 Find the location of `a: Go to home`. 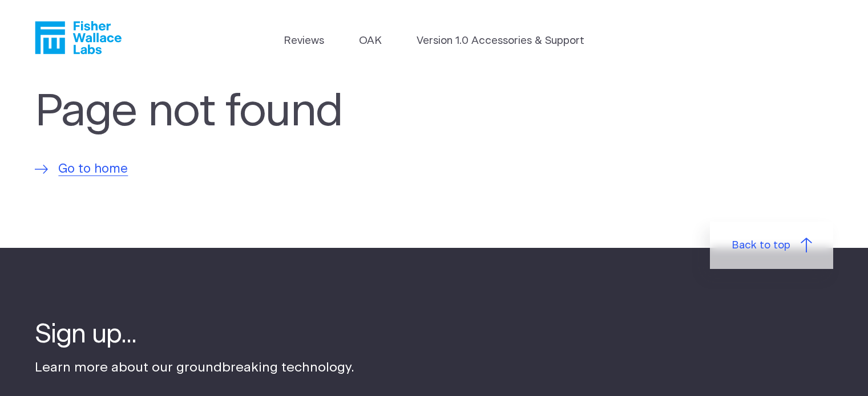

a: Go to home is located at coordinates (82, 170).